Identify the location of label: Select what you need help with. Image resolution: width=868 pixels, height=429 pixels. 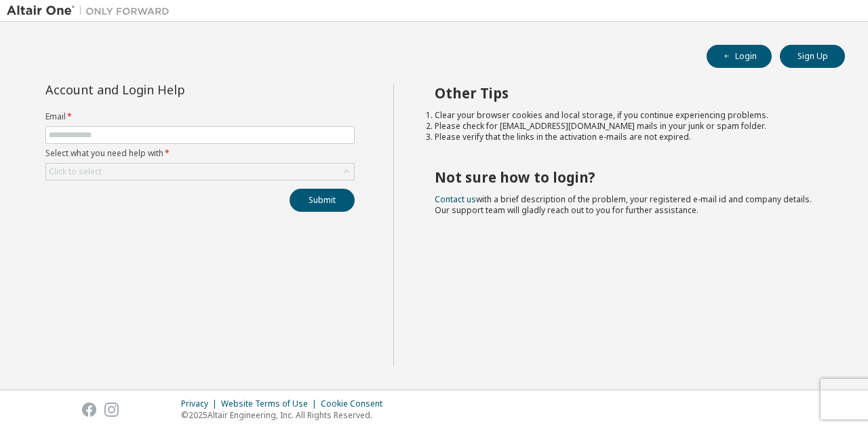
(200, 153).